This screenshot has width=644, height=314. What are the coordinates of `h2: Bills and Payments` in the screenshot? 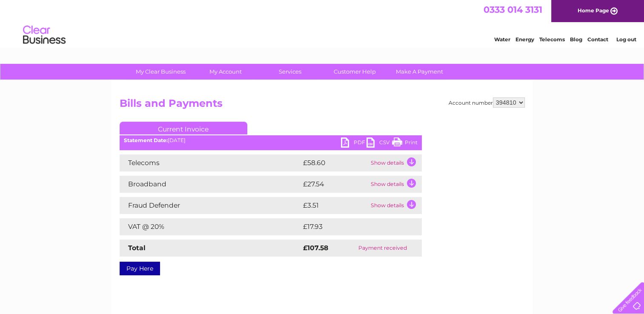 It's located at (322, 106).